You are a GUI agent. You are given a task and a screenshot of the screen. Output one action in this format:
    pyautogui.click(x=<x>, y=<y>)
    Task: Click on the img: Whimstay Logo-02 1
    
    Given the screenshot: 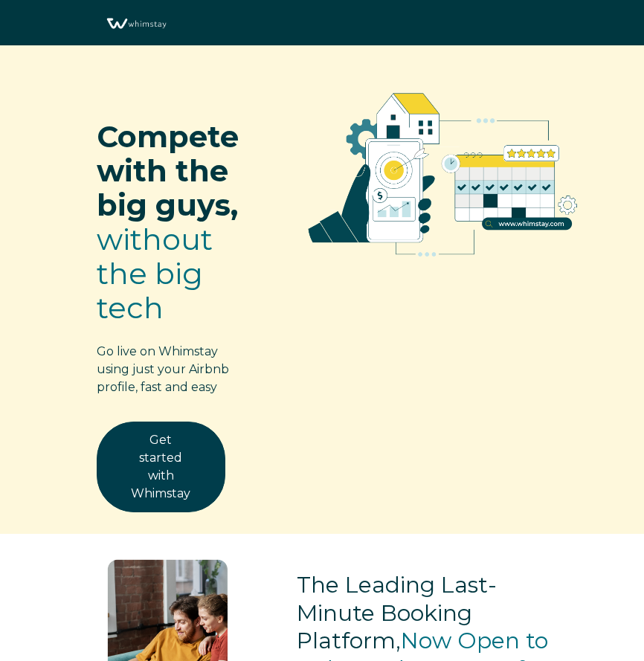 What is the action you would take?
    pyautogui.click(x=136, y=24)
    